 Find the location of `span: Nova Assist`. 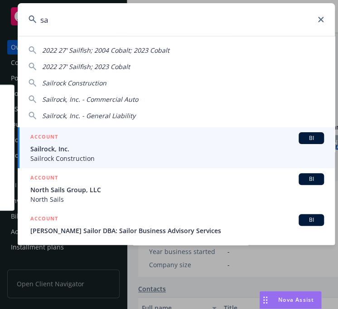

span: Nova Assist is located at coordinates (296, 299).